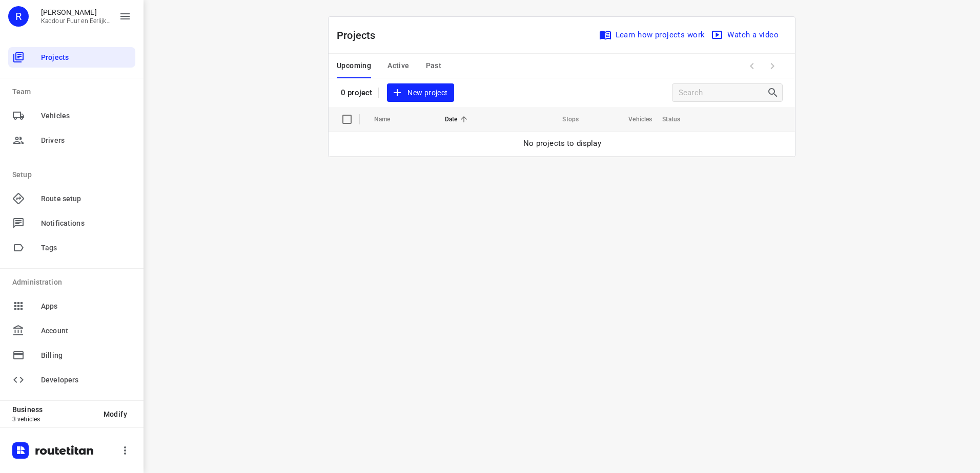  What do you see at coordinates (420, 92) in the screenshot?
I see `button: New project` at bounding box center [420, 92].